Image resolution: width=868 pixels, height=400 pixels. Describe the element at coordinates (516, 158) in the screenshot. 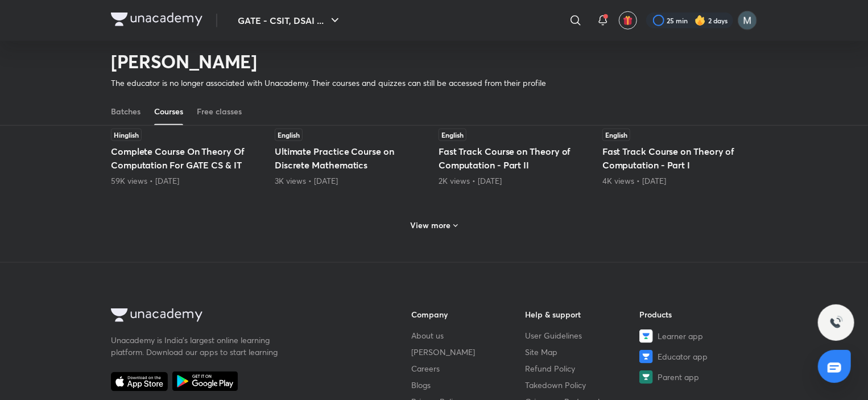

I see `h5: Fast Track Course on Theory of Computation - Part II` at that location.